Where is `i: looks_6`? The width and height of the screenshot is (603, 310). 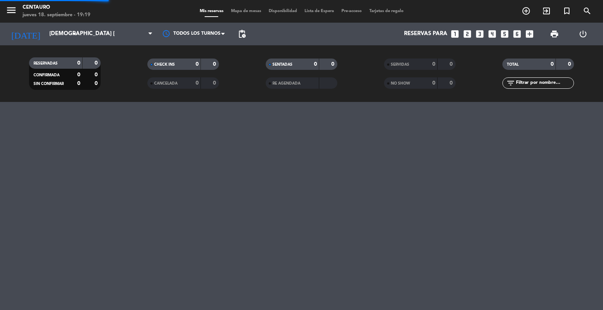
i: looks_6 is located at coordinates (517, 34).